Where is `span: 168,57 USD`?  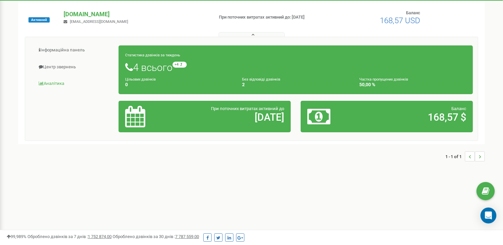
span: 168,57 USD is located at coordinates (400, 21).